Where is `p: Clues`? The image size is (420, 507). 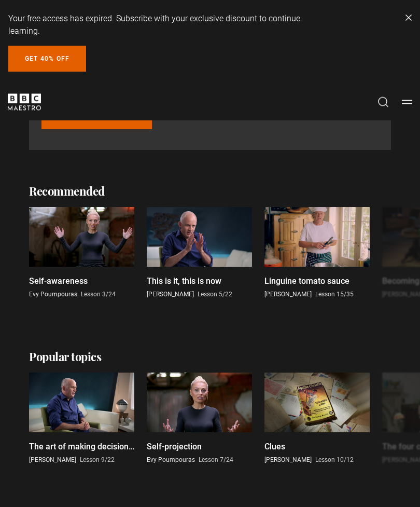
p: Clues is located at coordinates (275, 447).